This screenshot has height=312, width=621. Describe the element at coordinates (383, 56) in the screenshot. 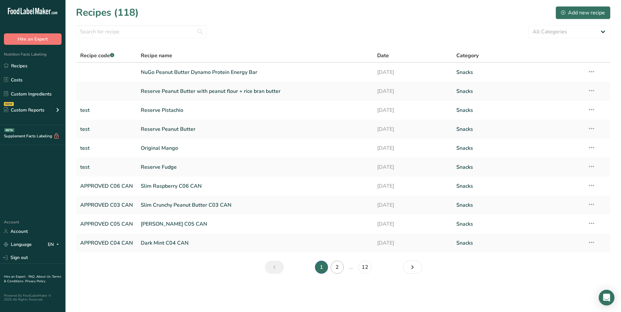

I see `span: Date` at that location.